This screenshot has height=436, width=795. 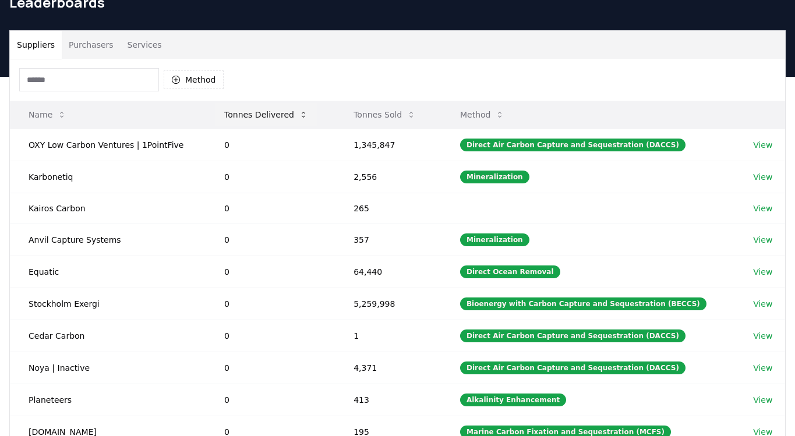 What do you see at coordinates (266, 115) in the screenshot?
I see `button: Tonnes Delivered` at bounding box center [266, 115].